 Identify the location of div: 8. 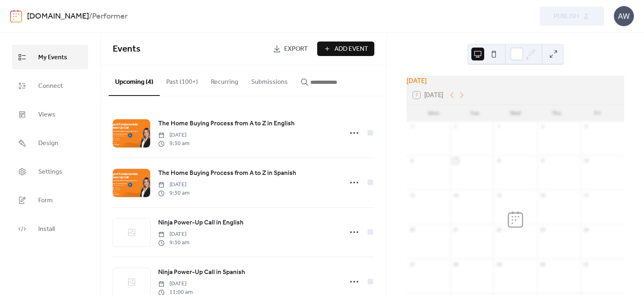
(499, 161).